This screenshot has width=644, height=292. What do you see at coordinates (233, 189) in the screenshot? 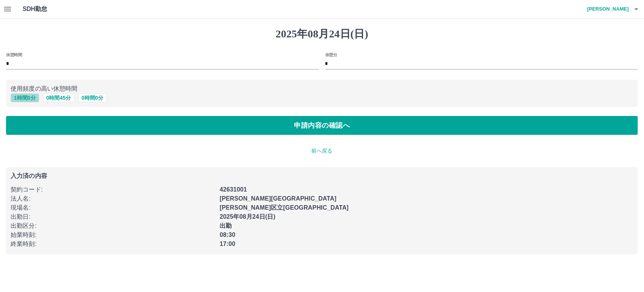
I see `b: 42631001` at bounding box center [233, 189].